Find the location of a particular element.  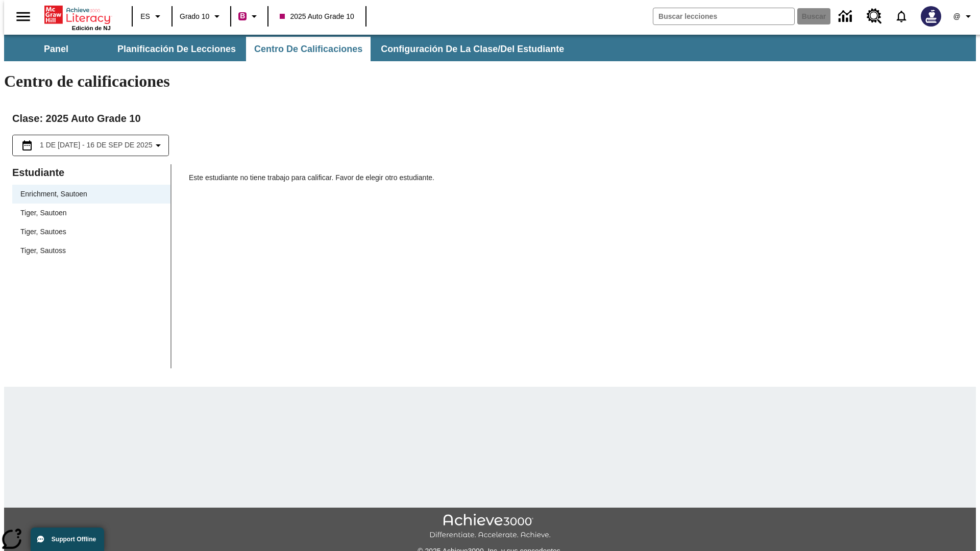

div: Enrichment, Sautoen is located at coordinates (91, 194).